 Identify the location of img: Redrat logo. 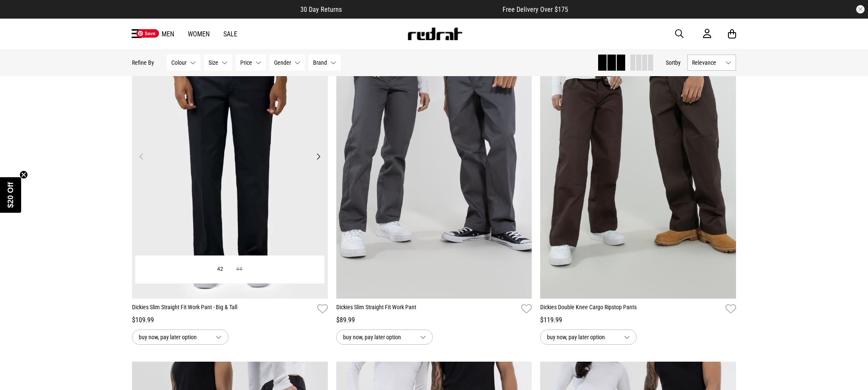
(435, 34).